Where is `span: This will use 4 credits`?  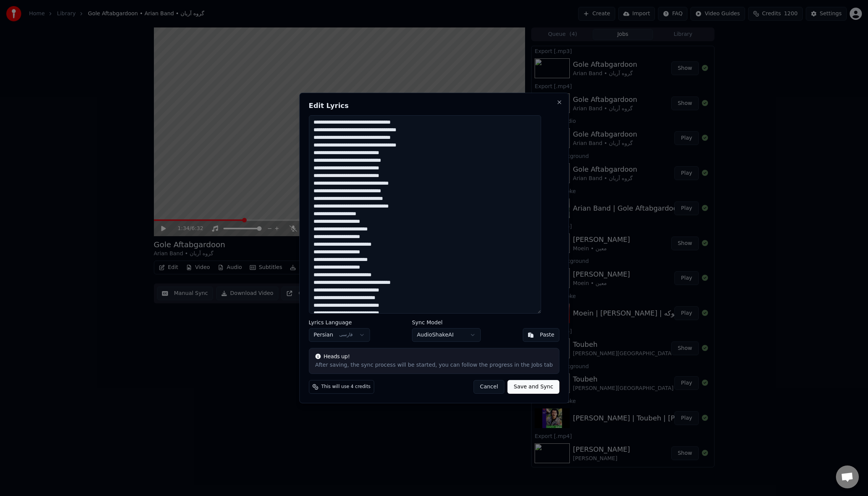
span: This will use 4 credits is located at coordinates (345, 387).